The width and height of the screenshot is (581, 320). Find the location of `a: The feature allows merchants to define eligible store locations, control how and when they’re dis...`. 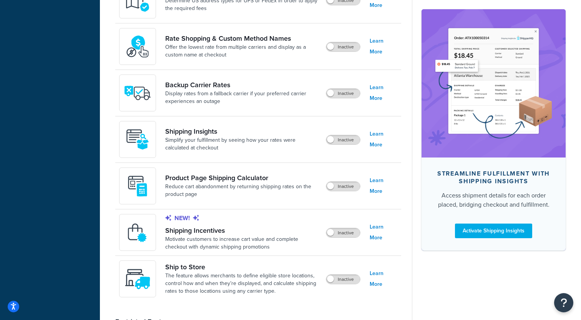

a: The feature allows merchants to define eligible store locations, control how and when they’re dis... is located at coordinates (242, 284).